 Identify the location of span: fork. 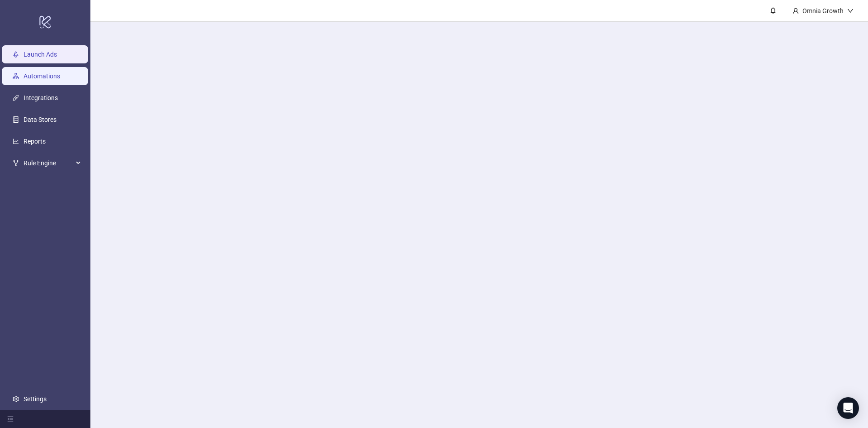
(16, 163).